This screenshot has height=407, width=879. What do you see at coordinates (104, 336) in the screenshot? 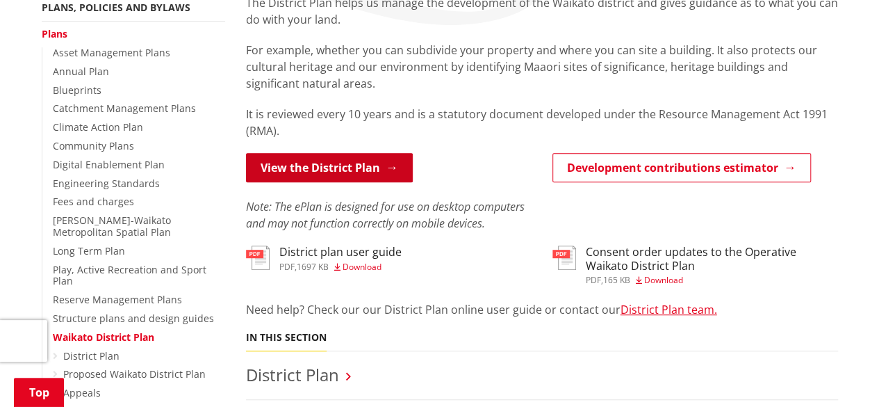
I see `a: Waikato District Plan` at bounding box center [104, 336].